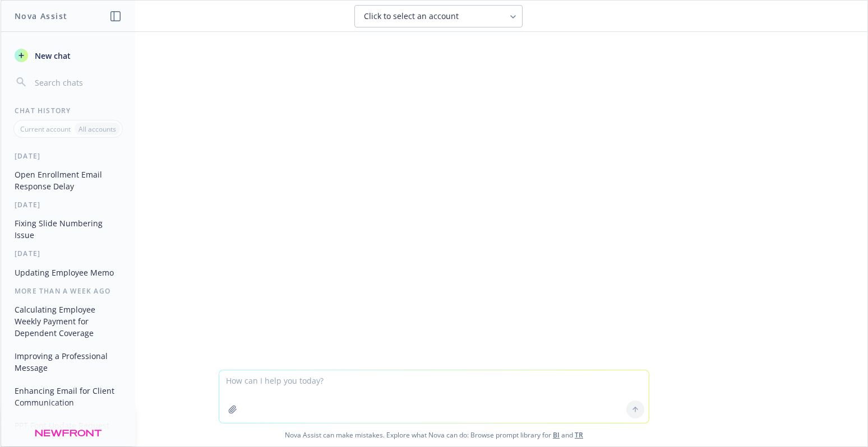 Image resolution: width=868 pixels, height=447 pixels. What do you see at coordinates (411, 16) in the screenshot?
I see `span: Click to select an account` at bounding box center [411, 16].